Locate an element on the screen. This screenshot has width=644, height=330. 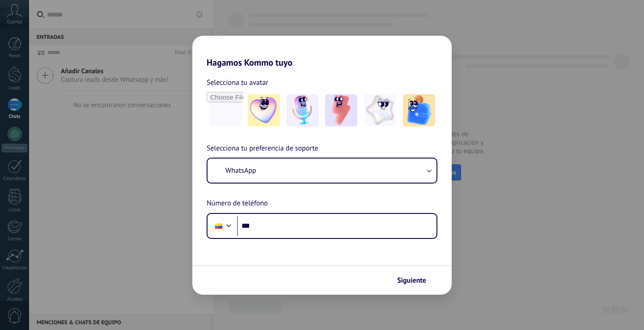
img: -2.jpeg is located at coordinates (303, 110).